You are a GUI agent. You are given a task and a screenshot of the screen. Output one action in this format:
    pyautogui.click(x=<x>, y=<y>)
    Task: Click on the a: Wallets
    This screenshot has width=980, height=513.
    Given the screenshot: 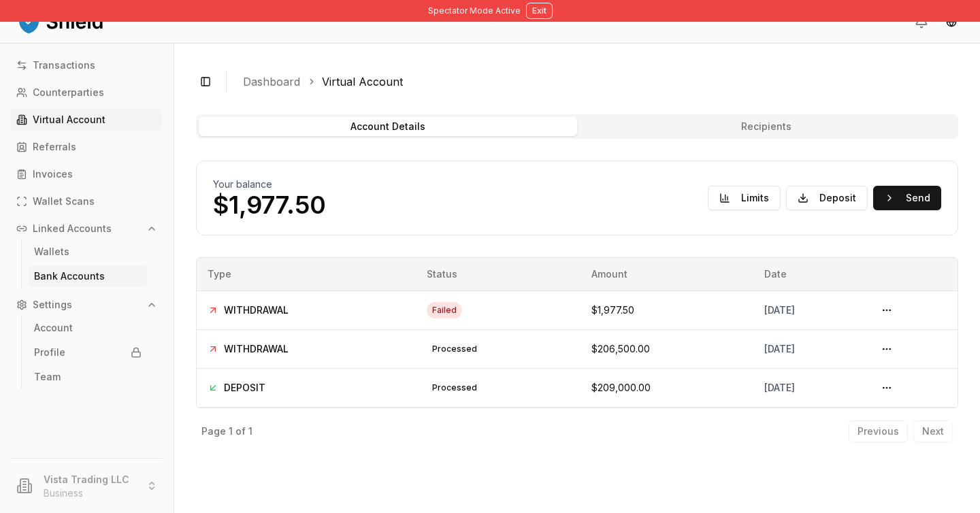 What is the action you would take?
    pyautogui.click(x=88, y=251)
    